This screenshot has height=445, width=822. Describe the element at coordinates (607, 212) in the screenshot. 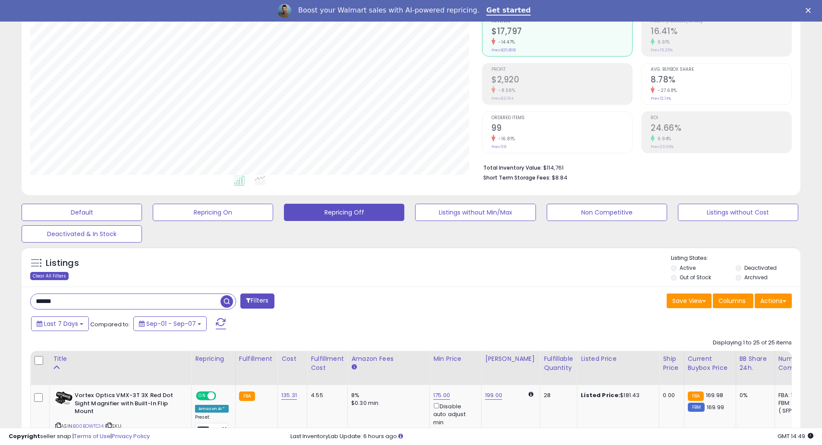

I see `button: Non Competitive` at that location.